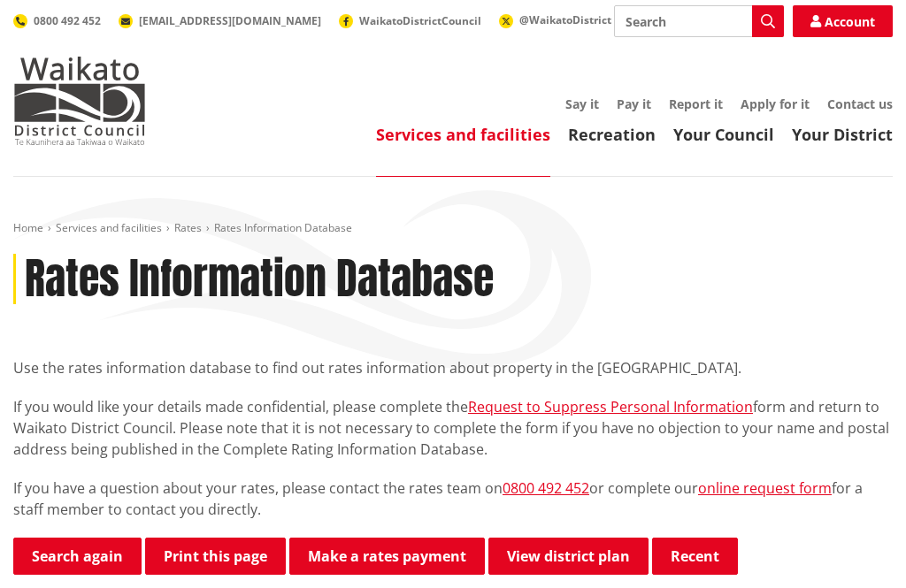 This screenshot has width=906, height=588. I want to click on a: @WaikatoDistrict, so click(555, 20).